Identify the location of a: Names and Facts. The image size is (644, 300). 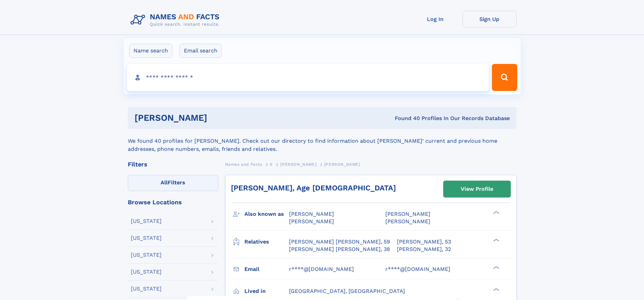
(244, 164).